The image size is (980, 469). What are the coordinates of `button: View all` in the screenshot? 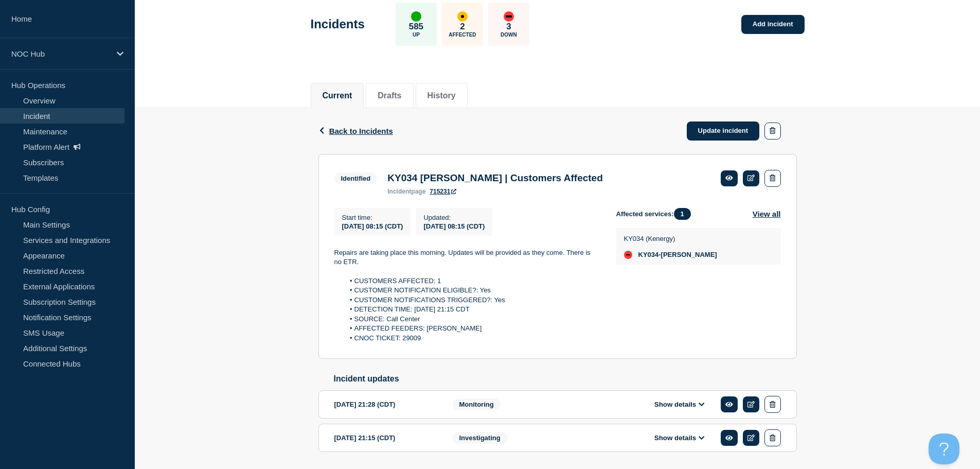 It's located at (767, 214).